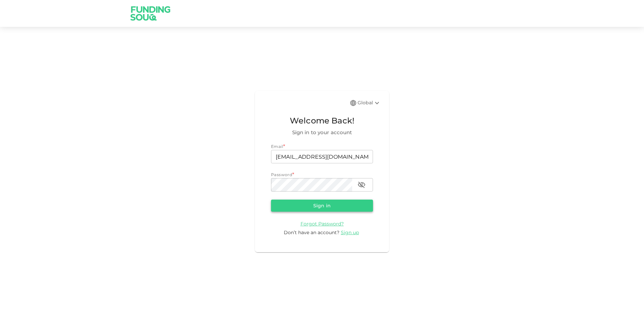 This screenshot has height=317, width=644. I want to click on input: password, so click(312, 185).